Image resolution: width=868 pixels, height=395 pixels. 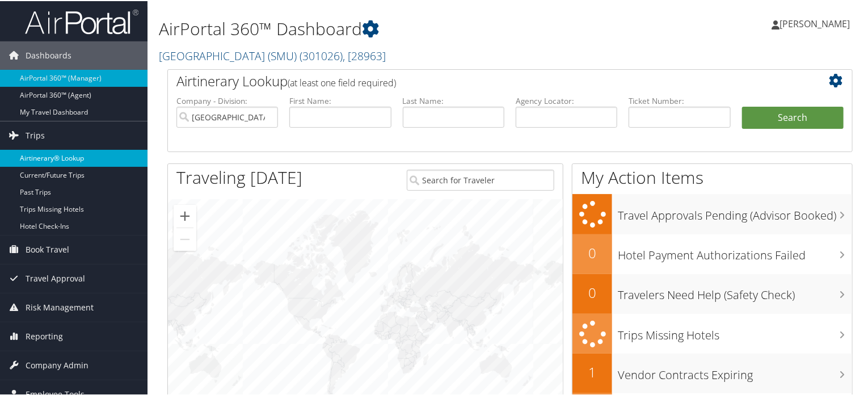 What do you see at coordinates (566, 100) in the screenshot?
I see `label: Agency Locator:` at bounding box center [566, 100].